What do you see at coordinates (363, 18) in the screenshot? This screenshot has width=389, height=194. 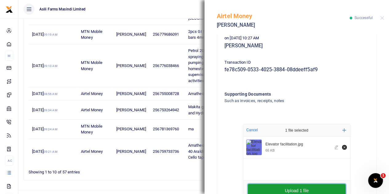 I see `span: Successful` at bounding box center [363, 18].